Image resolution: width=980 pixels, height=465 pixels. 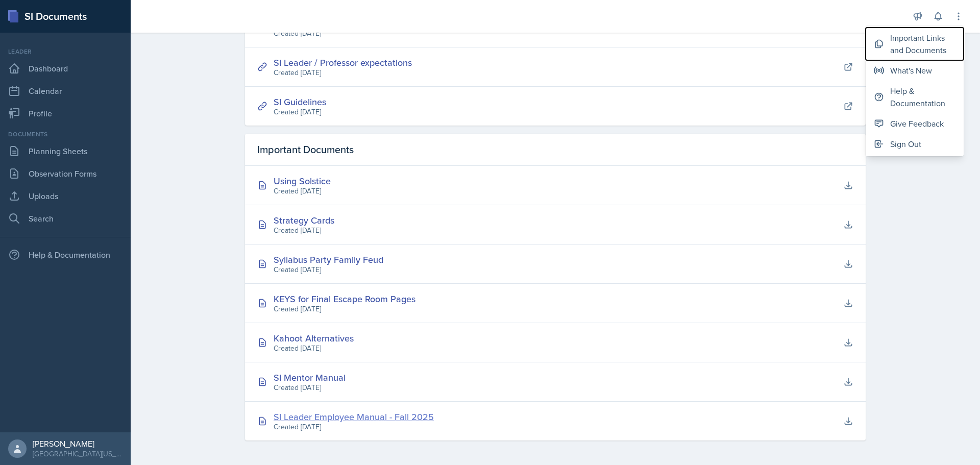 I want to click on div: What's New, so click(x=911, y=70).